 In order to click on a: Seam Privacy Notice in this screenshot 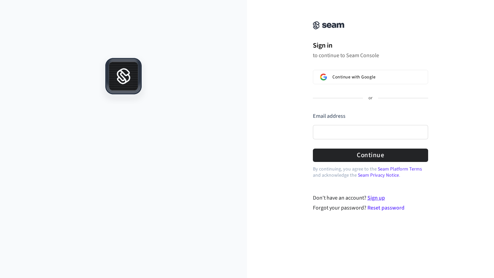, I will do `click(378, 176)`.